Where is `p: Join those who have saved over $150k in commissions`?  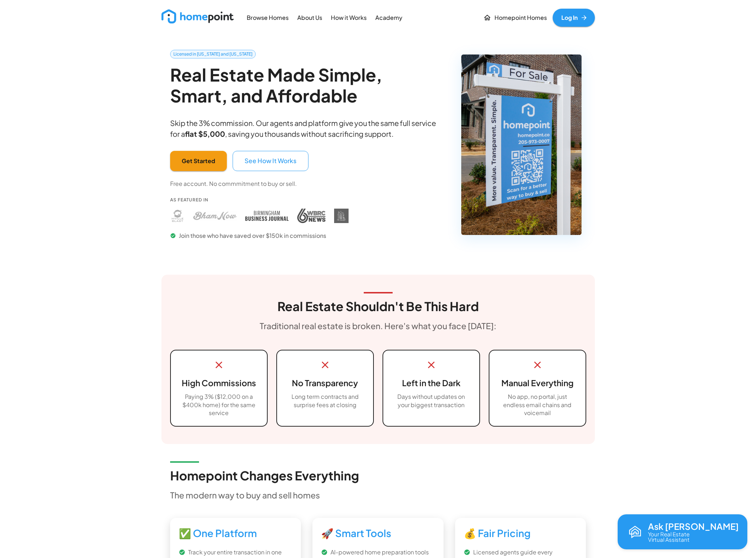
p: Join those who have saved over $150k in commissions is located at coordinates (259, 236).